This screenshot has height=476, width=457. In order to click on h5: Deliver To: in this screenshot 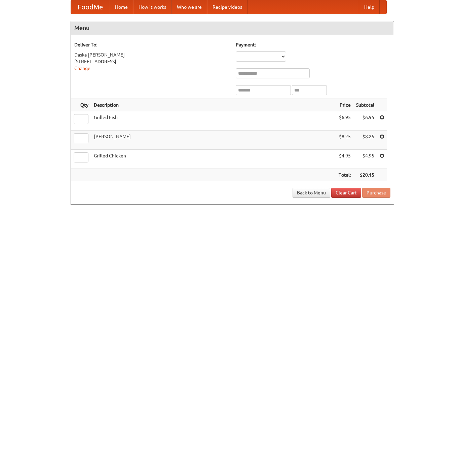, I will do `click(152, 45)`.